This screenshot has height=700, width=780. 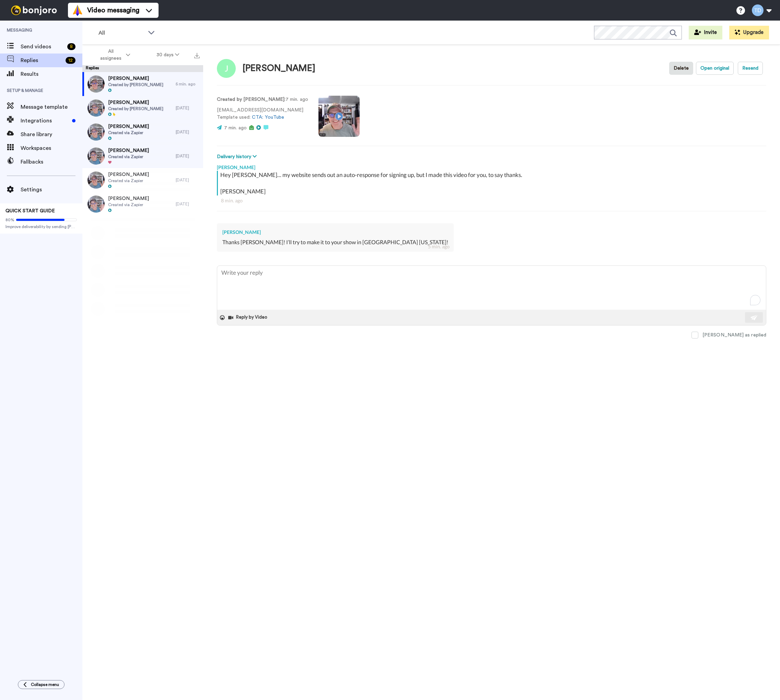 I want to click on img: Image of Jeanine, so click(x=226, y=68).